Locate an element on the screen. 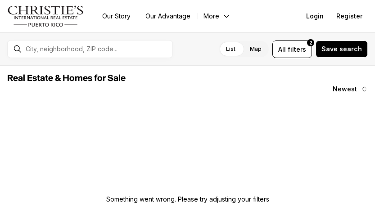  button: Login is located at coordinates (315, 16).